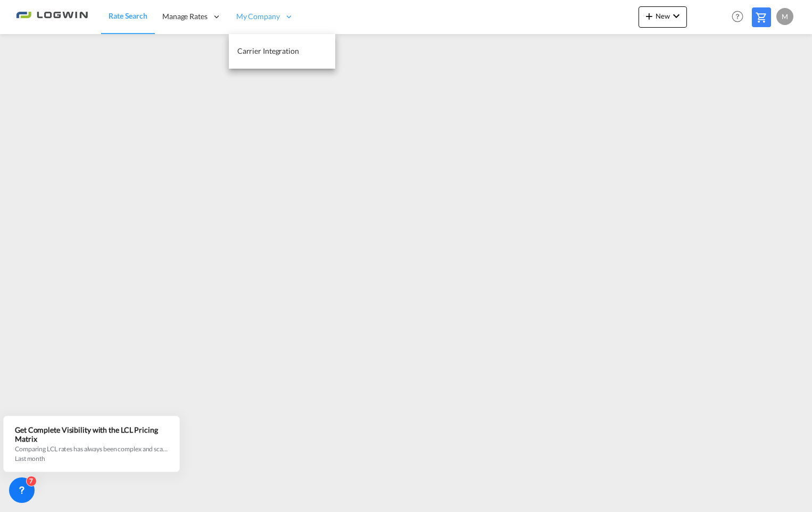 The width and height of the screenshot is (812, 512). I want to click on md-icon: icon-plus 400-fg, so click(649, 16).